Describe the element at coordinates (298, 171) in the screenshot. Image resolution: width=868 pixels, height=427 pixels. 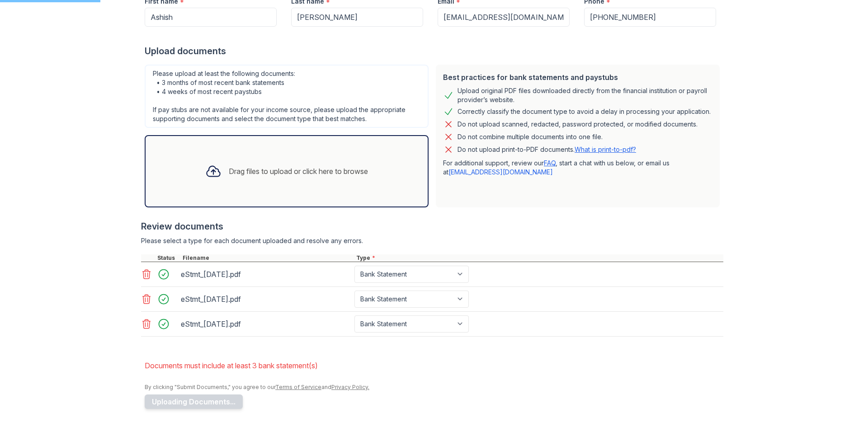
I see `div: Drag files to upload or click here to browse` at that location.